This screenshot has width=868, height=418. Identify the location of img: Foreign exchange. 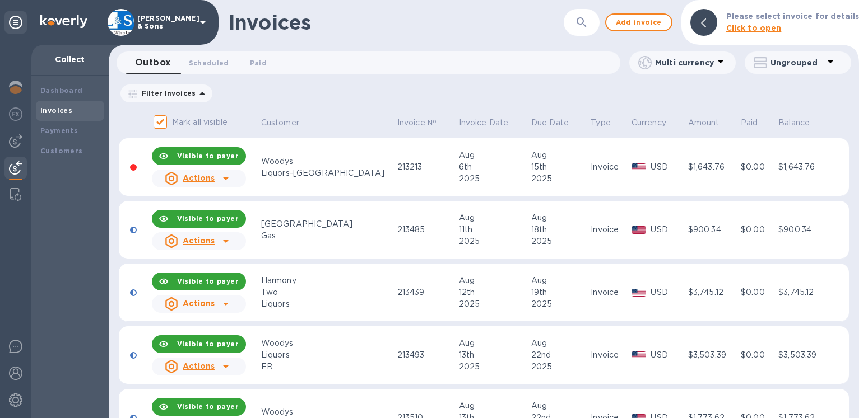
(16, 114).